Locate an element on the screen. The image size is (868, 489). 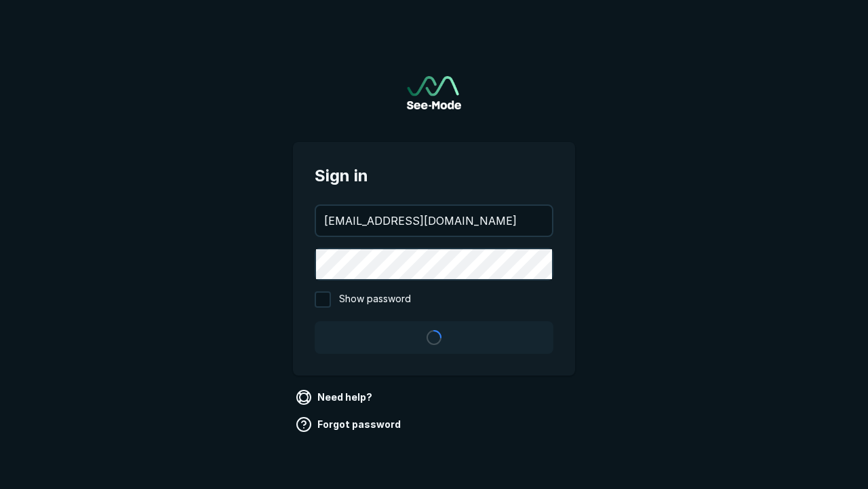
a: Go to sign in is located at coordinates (434, 92).